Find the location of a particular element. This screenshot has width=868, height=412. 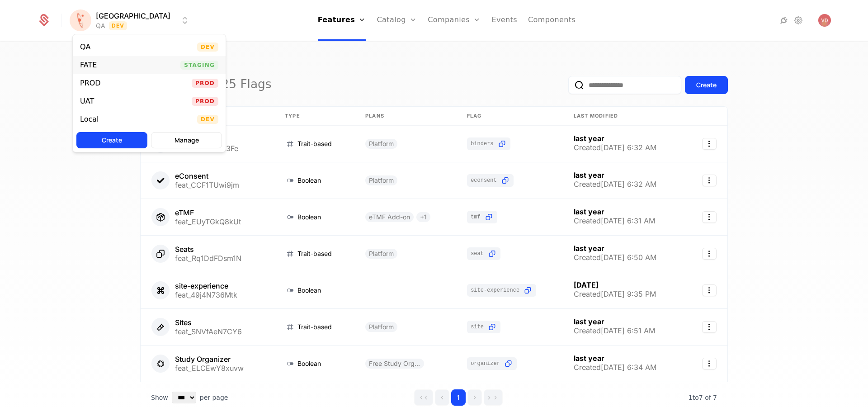

div: Local is located at coordinates (89, 120).